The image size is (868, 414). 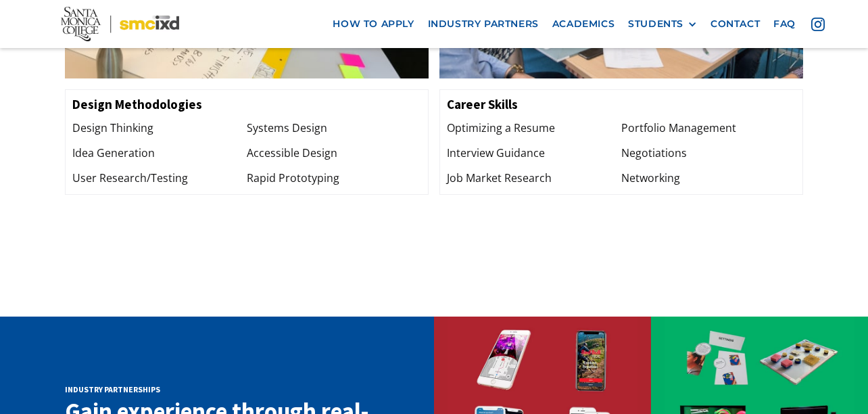 What do you see at coordinates (334, 178) in the screenshot?
I see `div: Rapid Prototyping` at bounding box center [334, 178].